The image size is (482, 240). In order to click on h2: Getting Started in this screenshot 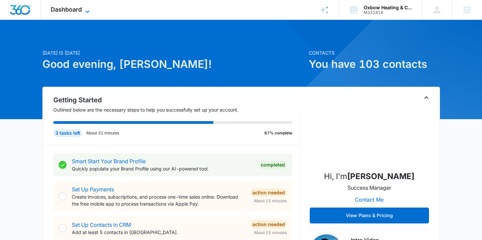, I will do `click(177, 100)`.